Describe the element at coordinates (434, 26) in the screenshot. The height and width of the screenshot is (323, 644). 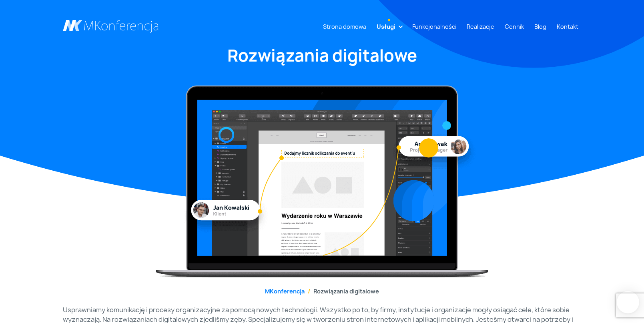
I see `a: Funkcjonalności` at that location.